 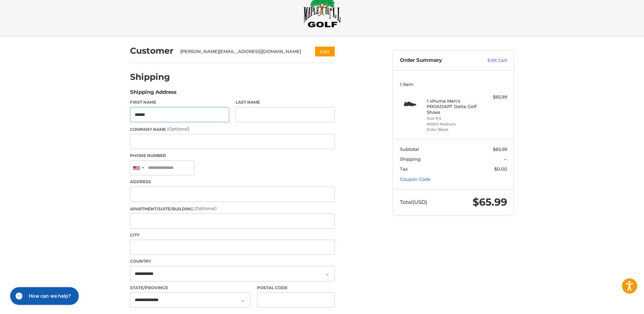 What do you see at coordinates (285, 102) in the screenshot?
I see `label: Last Name` at bounding box center [285, 102].